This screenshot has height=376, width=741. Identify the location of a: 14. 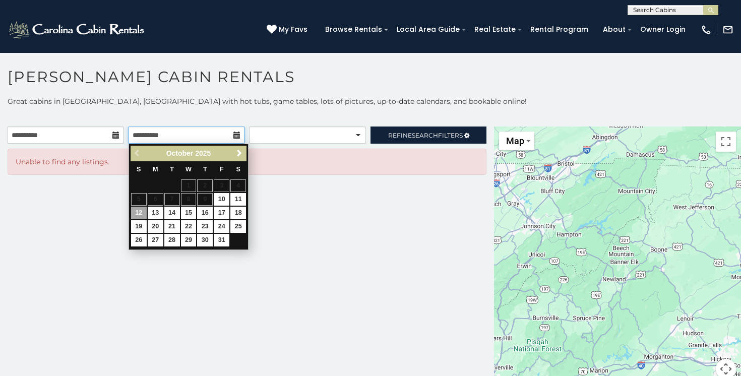
(172, 213).